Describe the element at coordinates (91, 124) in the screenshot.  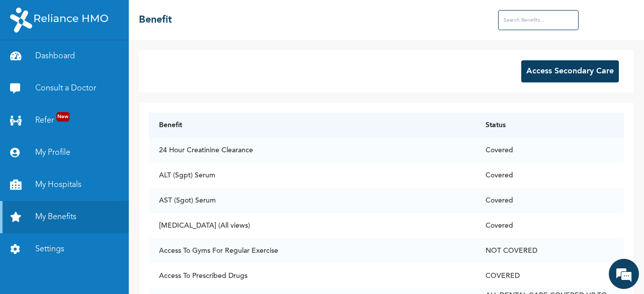
I see `span: I will transfer you to an agent now. Please stay on the line. An agent will typically respond wit...` at that location.